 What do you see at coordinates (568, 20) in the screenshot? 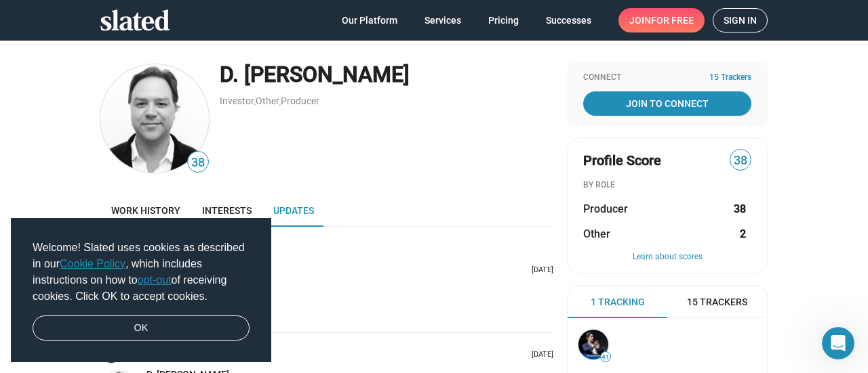
I see `a: Successes` at bounding box center [568, 20].